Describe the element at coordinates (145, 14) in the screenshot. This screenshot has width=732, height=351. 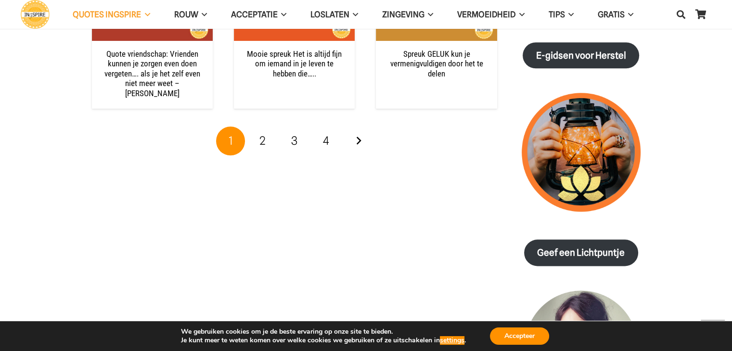
I see `span: QUOTES INGSPIRE Menu` at that location.